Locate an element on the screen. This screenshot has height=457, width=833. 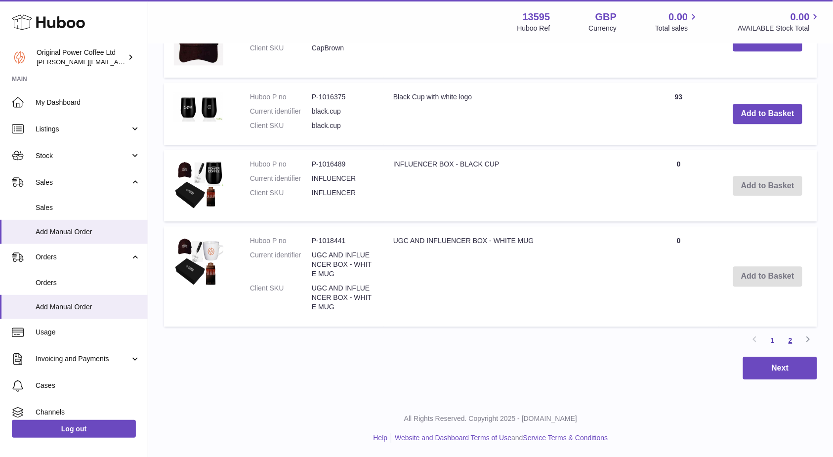
td: Black Cup with white logo is located at coordinates (511, 114).